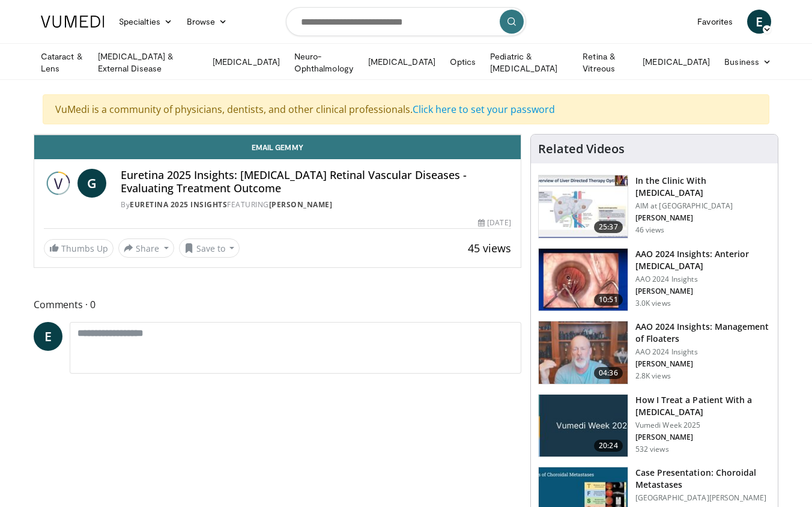  What do you see at coordinates (146, 248) in the screenshot?
I see `button: Share` at bounding box center [146, 248].